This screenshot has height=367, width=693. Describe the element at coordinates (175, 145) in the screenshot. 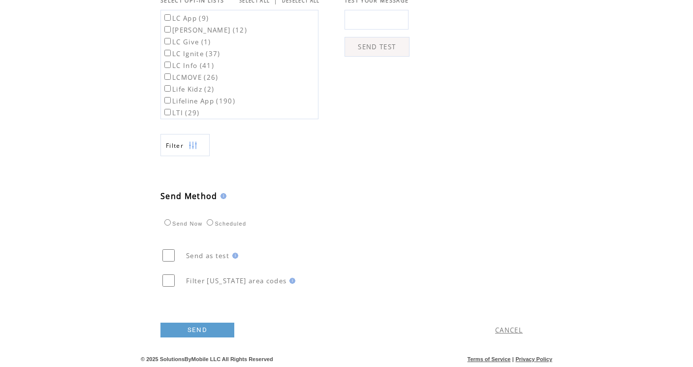

I see `span: Show filters` at that location.